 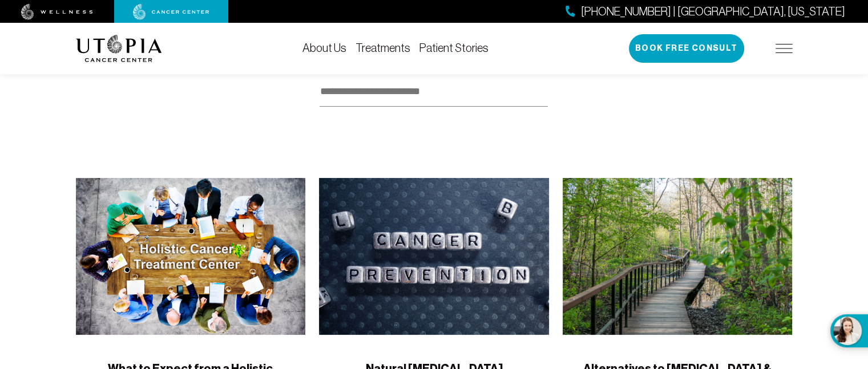 What do you see at coordinates (434, 257) in the screenshot?
I see `img: Natural Cancer Prevention: 10 Tips for Reducing Your Risk` at bounding box center [434, 257].